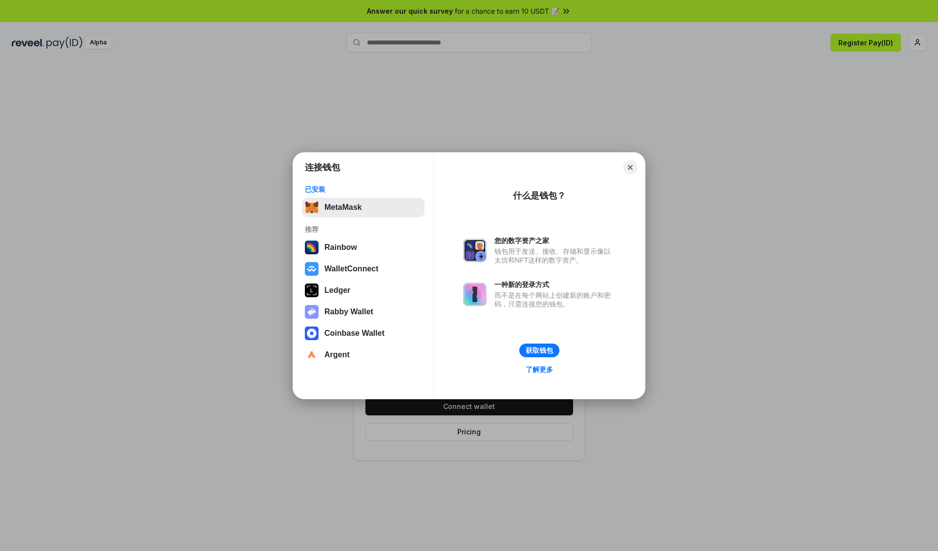 The height and width of the screenshot is (551, 938). What do you see at coordinates (539, 351) in the screenshot?
I see `div: 获取钱包` at bounding box center [539, 351].